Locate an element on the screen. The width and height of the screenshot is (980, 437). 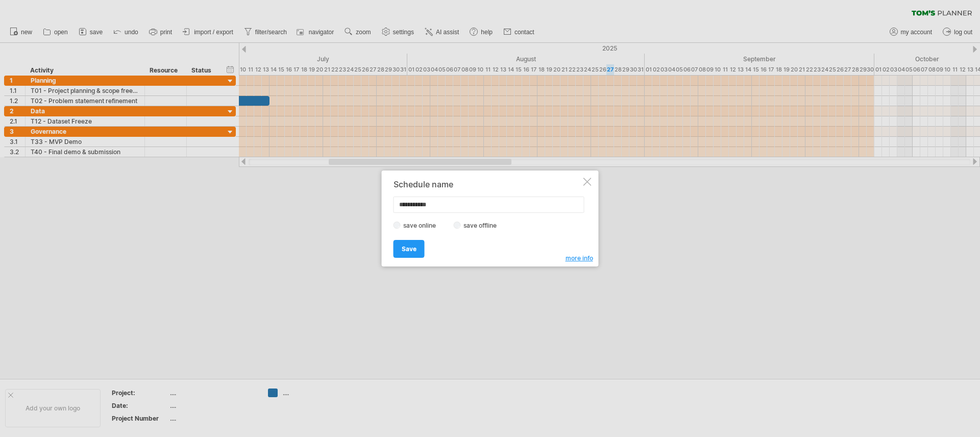
label: save offline is located at coordinates (483, 224).